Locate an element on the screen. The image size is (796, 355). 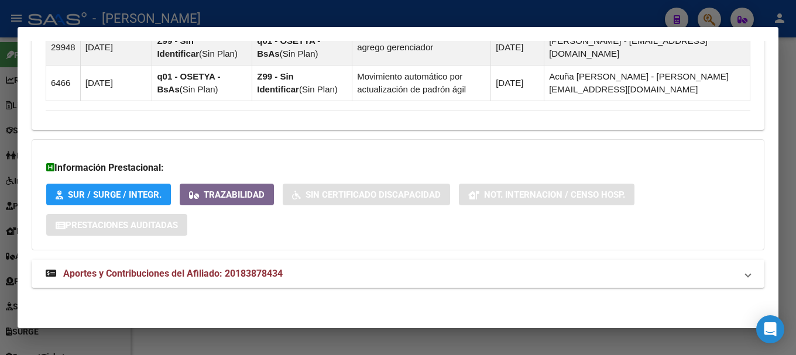
button: Prestaciones Auditadas is located at coordinates (116, 225).